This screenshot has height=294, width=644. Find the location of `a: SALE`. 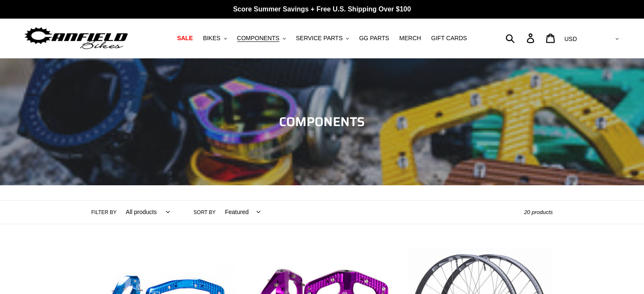

a: SALE is located at coordinates (185, 38).